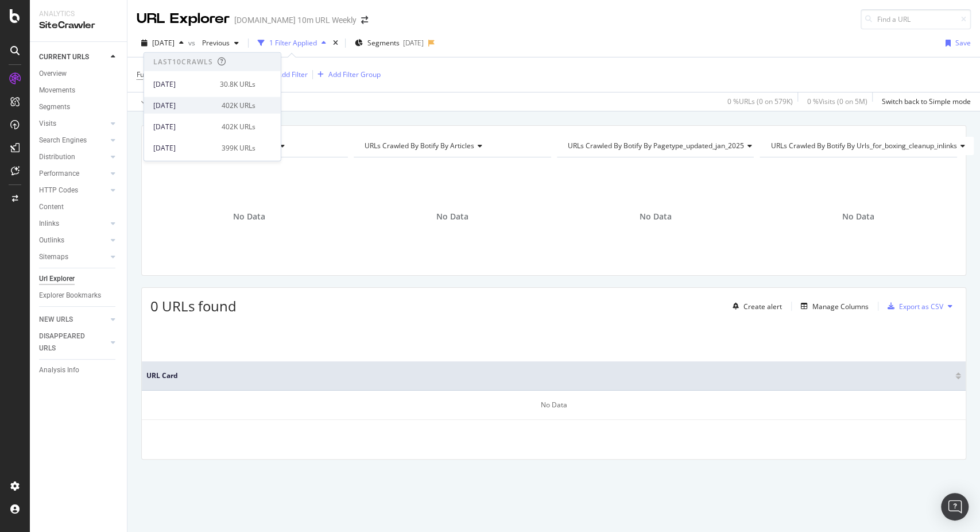  What do you see at coordinates (365, 20) in the screenshot?
I see `div: arrow-right-arrow-left` at bounding box center [365, 20].